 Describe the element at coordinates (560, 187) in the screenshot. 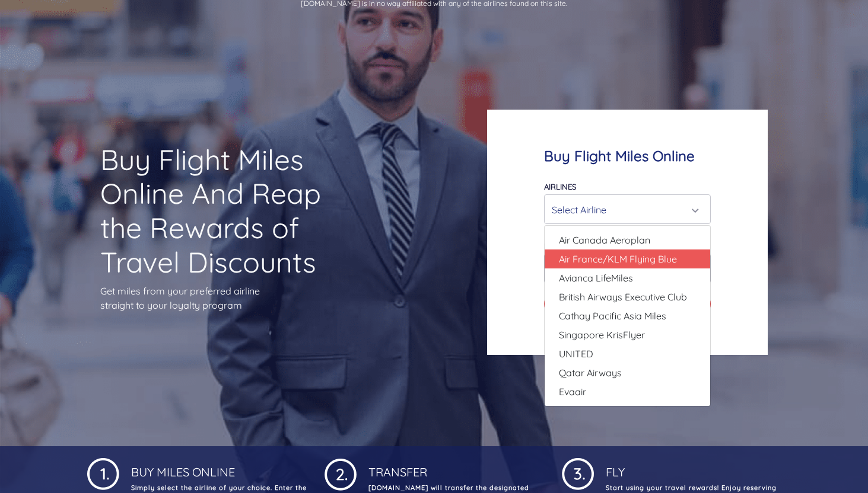

I see `label: Airlines` at that location.